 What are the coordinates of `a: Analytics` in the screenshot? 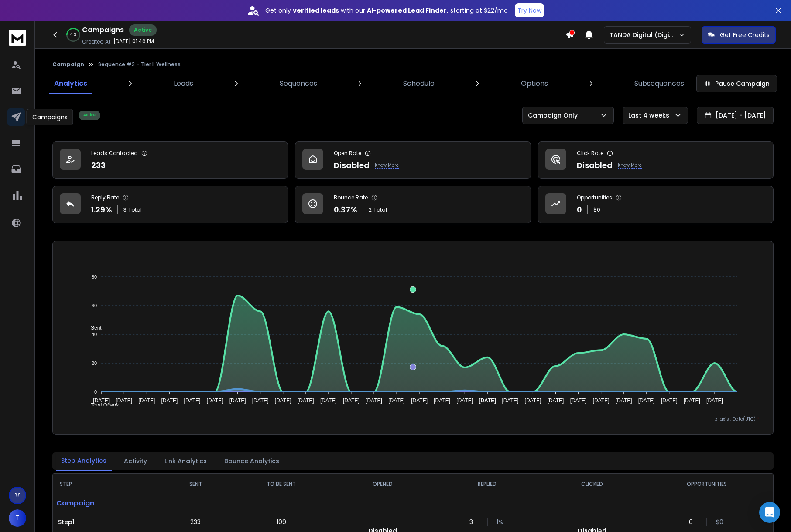 It's located at (71, 84).